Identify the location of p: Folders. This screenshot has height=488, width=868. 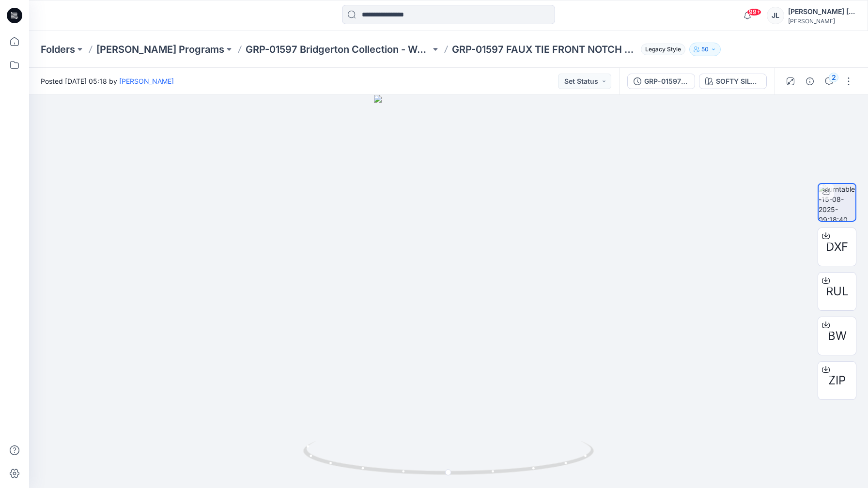
(58, 49).